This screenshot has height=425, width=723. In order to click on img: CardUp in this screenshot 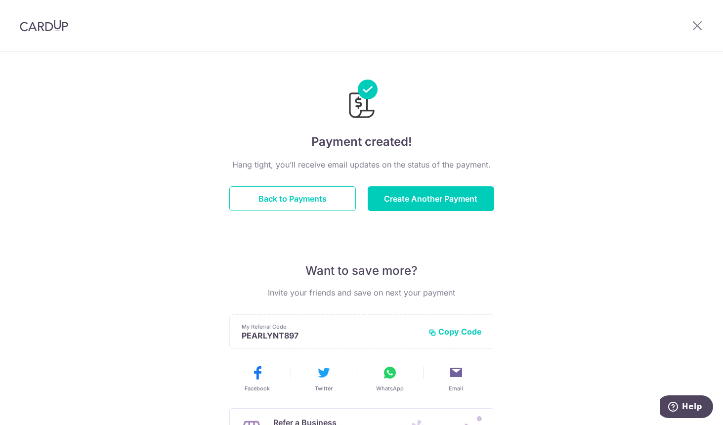, I will do `click(44, 26)`.